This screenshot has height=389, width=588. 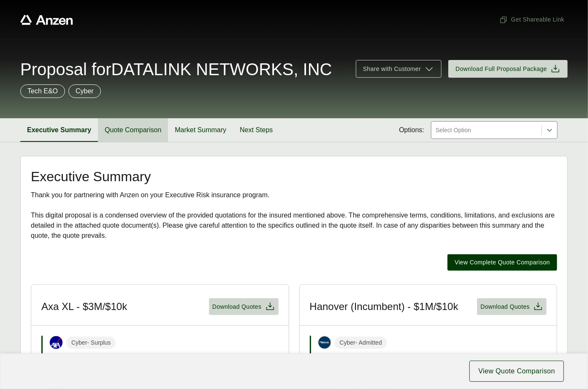 What do you see at coordinates (516, 372) in the screenshot?
I see `button: View Quote Comparison` at bounding box center [516, 372].